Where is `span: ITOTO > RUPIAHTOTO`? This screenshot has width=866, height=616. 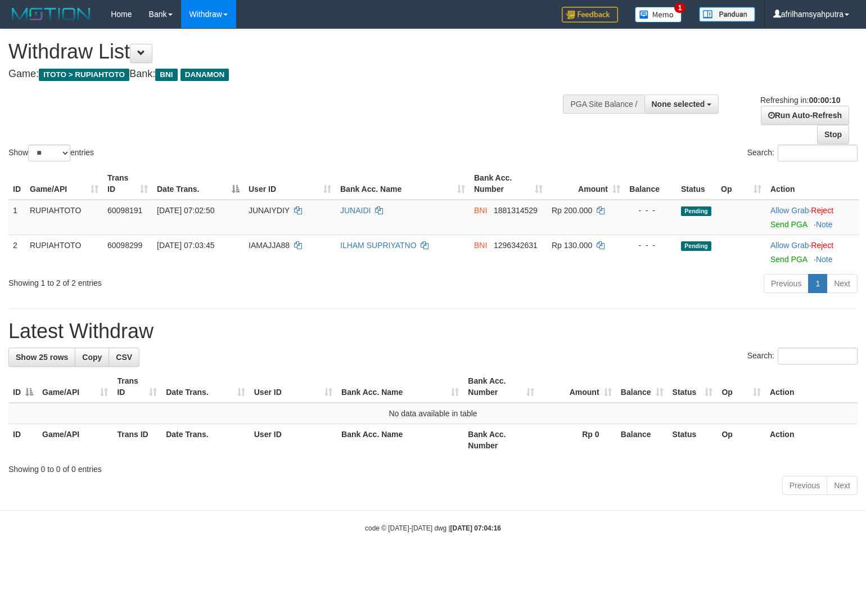
span: ITOTO > RUPIAHTOTO is located at coordinates (84, 75).